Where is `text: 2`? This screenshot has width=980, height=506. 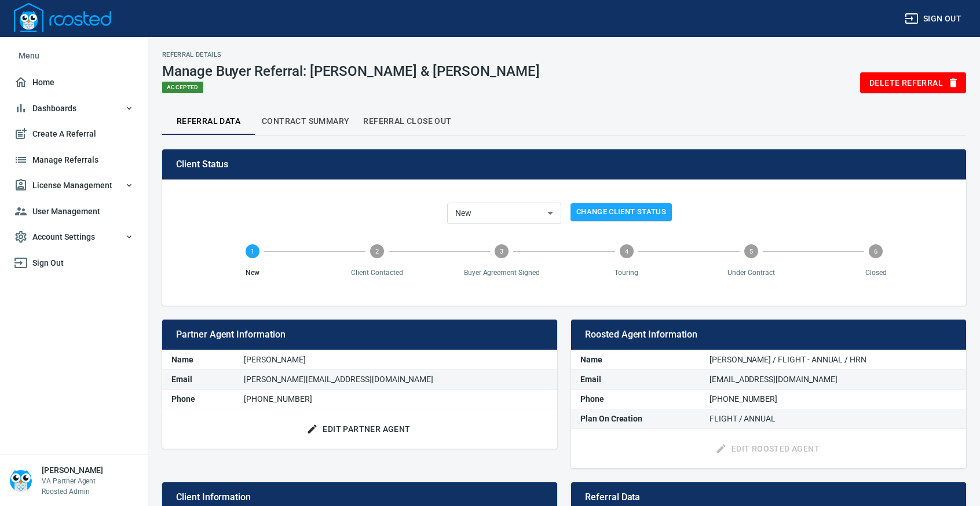
text: 2 is located at coordinates (377, 252).